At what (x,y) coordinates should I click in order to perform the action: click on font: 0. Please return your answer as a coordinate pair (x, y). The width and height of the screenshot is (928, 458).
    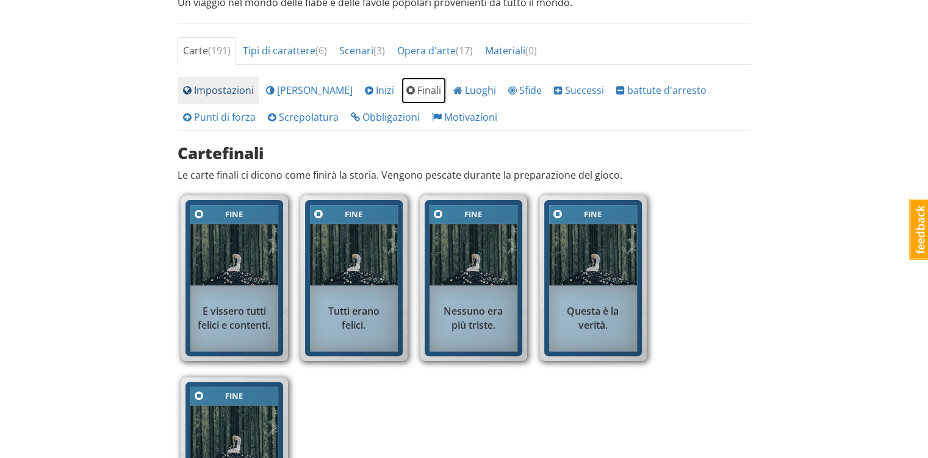
    Looking at the image, I should click on (531, 51).